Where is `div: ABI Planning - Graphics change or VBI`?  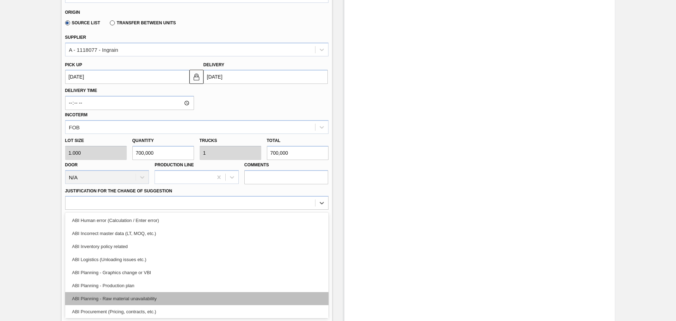 div: ABI Planning - Graphics change or VBI is located at coordinates (197, 272).